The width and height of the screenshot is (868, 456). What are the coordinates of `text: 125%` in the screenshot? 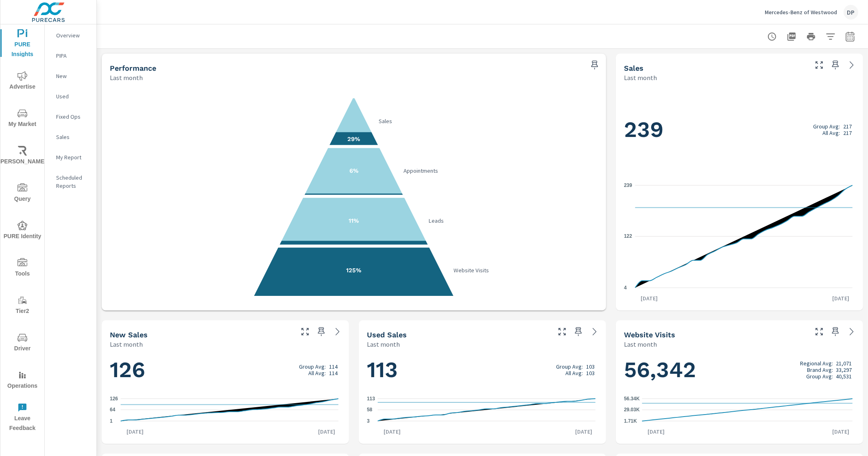 It's located at (354, 270).